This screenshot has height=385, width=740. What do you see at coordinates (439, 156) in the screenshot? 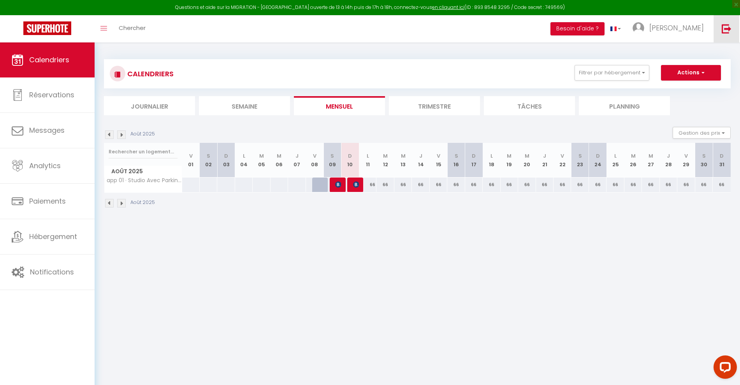
I see `abbr: V` at bounding box center [439, 156].